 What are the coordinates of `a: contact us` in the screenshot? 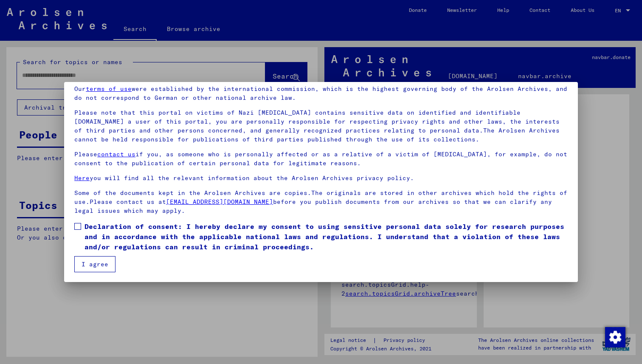 It's located at (116, 154).